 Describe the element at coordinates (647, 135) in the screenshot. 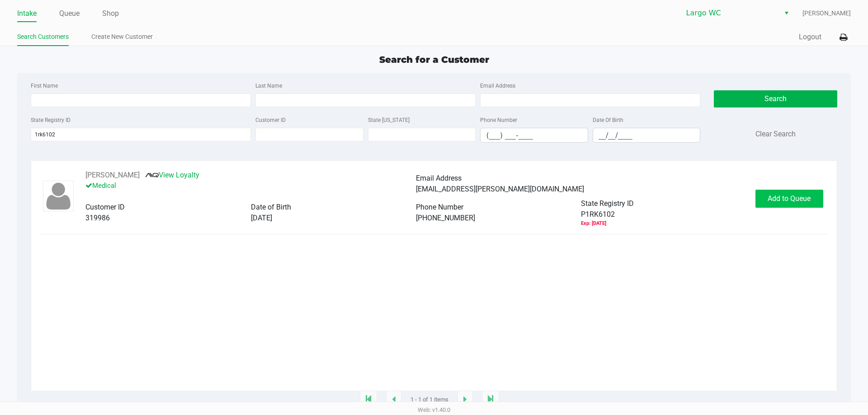

I see `kendo-maskedtextbox: Format: MM/DD/YYYY` at that location.